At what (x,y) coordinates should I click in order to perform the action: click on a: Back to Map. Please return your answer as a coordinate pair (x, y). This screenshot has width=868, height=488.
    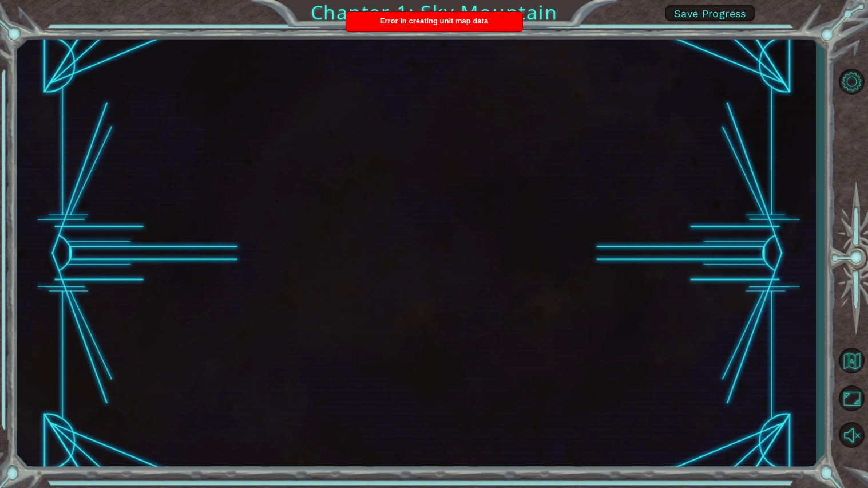
    Looking at the image, I should click on (851, 361).